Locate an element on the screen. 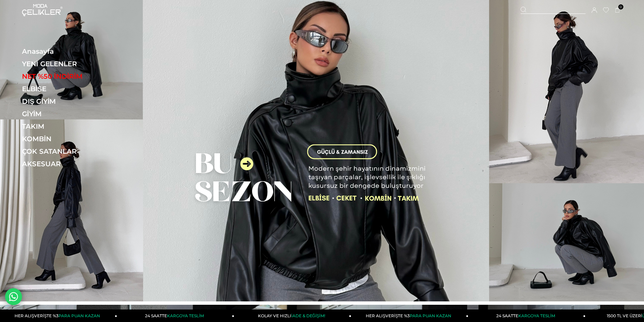 This screenshot has width=644, height=322. a: KOLAY VE HIZLIİADE & DEĞİŞİM! is located at coordinates (293, 315).